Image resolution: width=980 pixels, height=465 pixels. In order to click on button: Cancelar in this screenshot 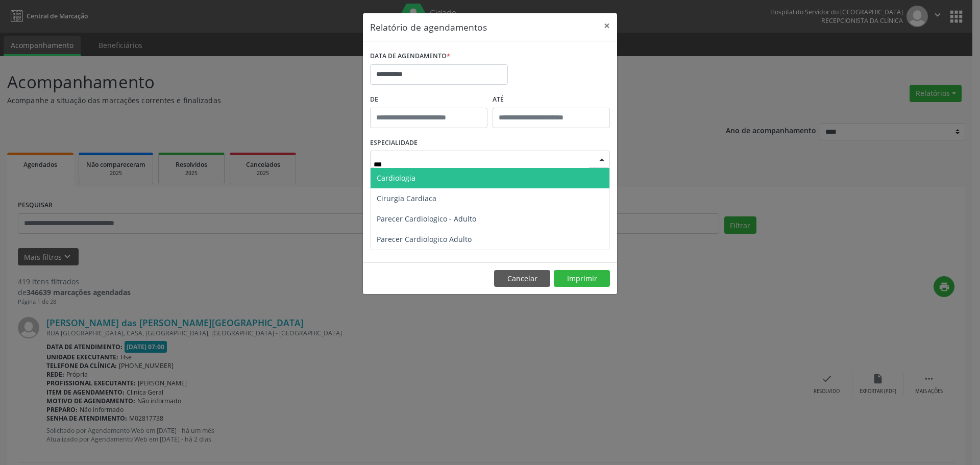, I will do `click(522, 279)`.